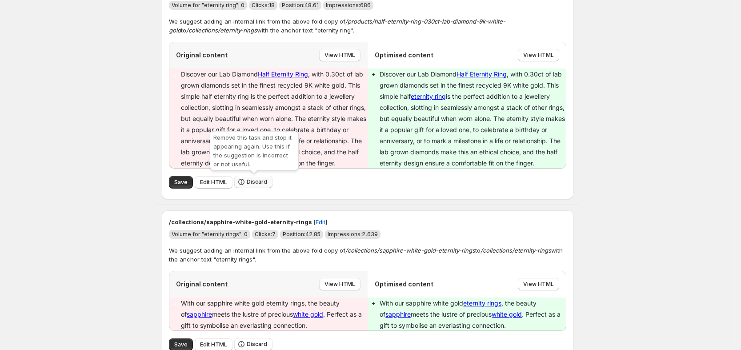  What do you see at coordinates (213, 182) in the screenshot?
I see `button: Edit HTML` at bounding box center [213, 182].